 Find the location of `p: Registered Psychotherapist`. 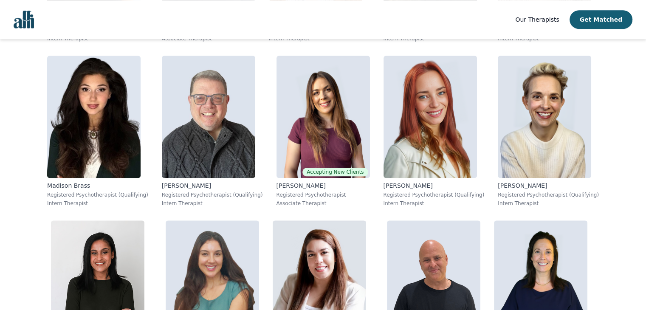

p: Registered Psychotherapist is located at coordinates (323, 195).